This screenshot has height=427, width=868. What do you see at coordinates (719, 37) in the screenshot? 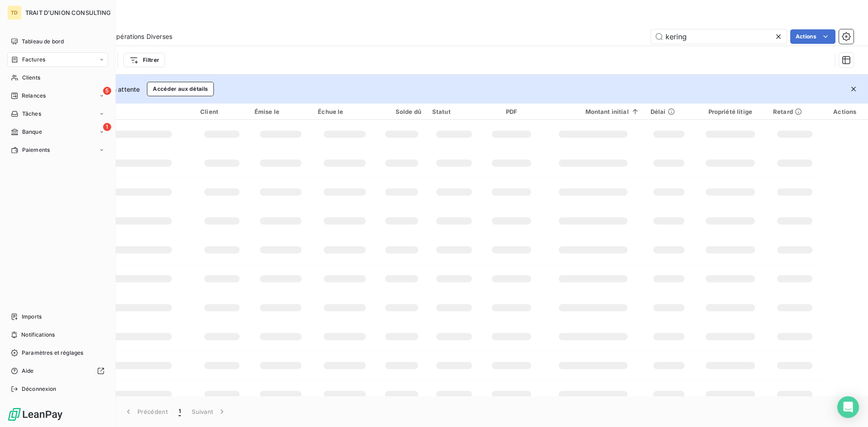
I see `input: Rechercher` at bounding box center [719, 37].